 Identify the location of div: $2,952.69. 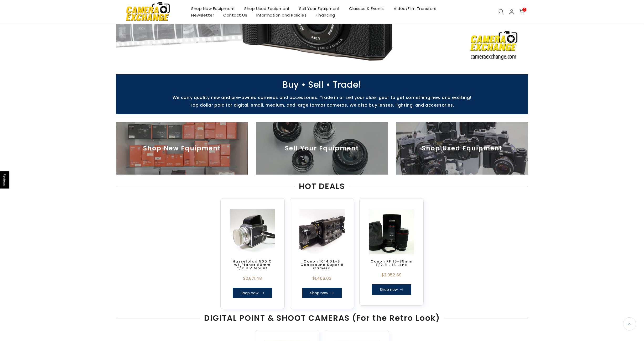
(391, 275).